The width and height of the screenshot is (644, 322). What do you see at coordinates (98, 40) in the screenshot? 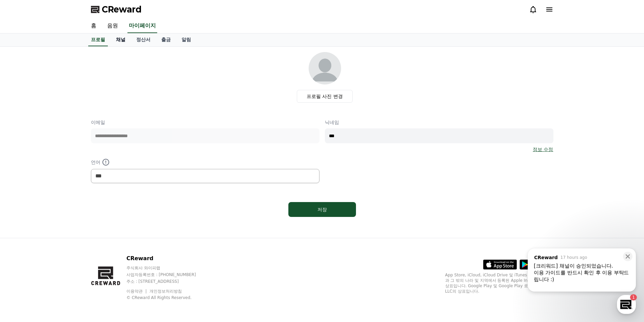
I see `a: 프로필` at bounding box center [98, 40].